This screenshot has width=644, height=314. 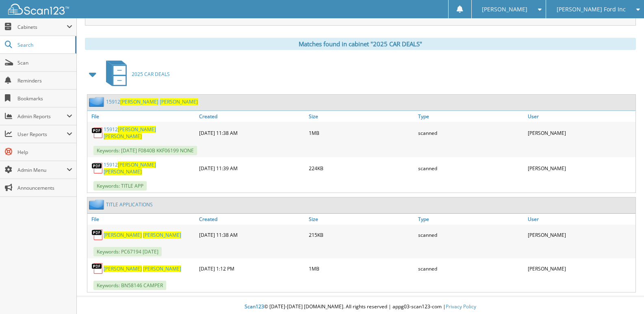 I want to click on span: Reminders, so click(x=44, y=81).